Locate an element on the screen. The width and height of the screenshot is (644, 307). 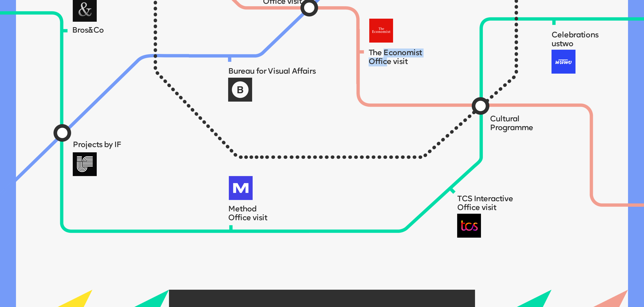
span: Bros&Co is located at coordinates (88, 30).